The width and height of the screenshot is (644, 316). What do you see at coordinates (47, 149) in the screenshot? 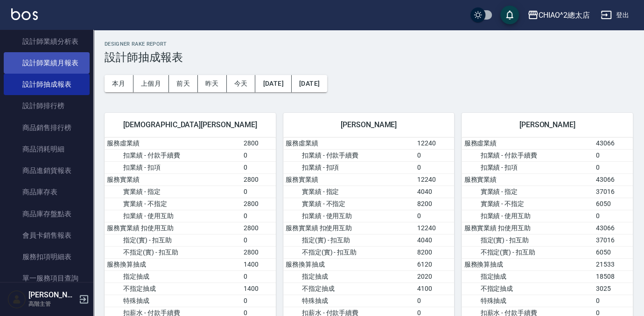
I see `a: 商品消耗明細` at bounding box center [47, 149].